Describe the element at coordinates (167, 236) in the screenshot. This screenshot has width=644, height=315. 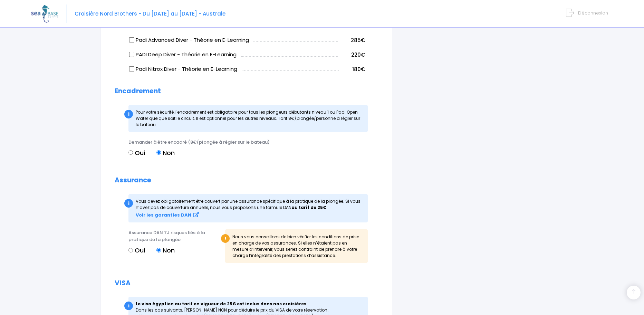
I see `span: Assurance DAN 7J risques liés à la pratique de la plongée` at that location.